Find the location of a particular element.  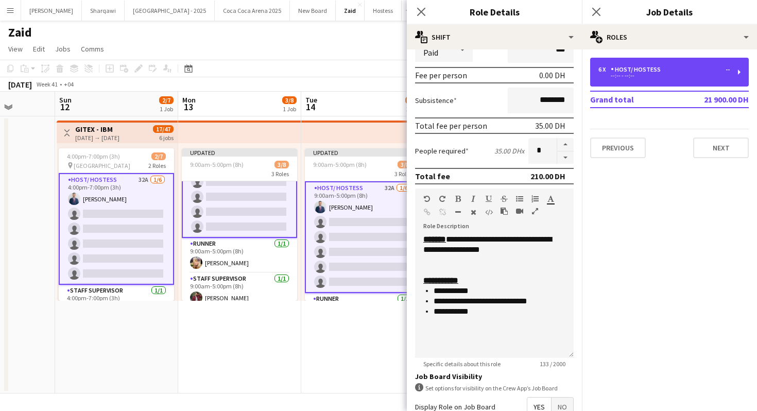

div: 210.00 DH is located at coordinates (548, 176).